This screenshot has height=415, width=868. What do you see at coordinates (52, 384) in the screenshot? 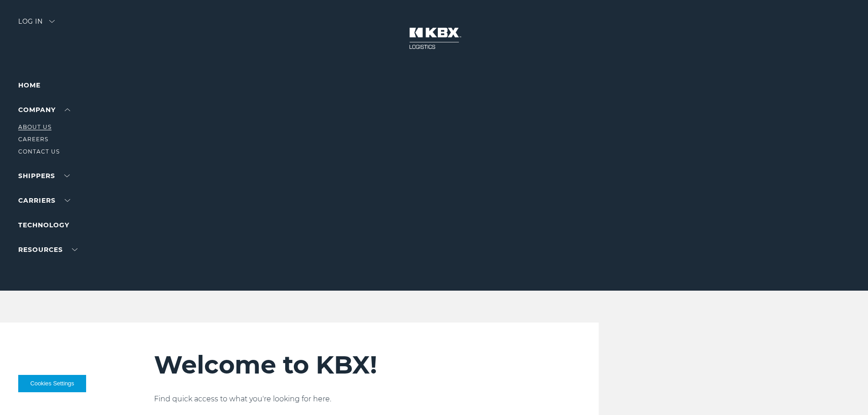
I see `button: Cookies Settings` at bounding box center [52, 384].